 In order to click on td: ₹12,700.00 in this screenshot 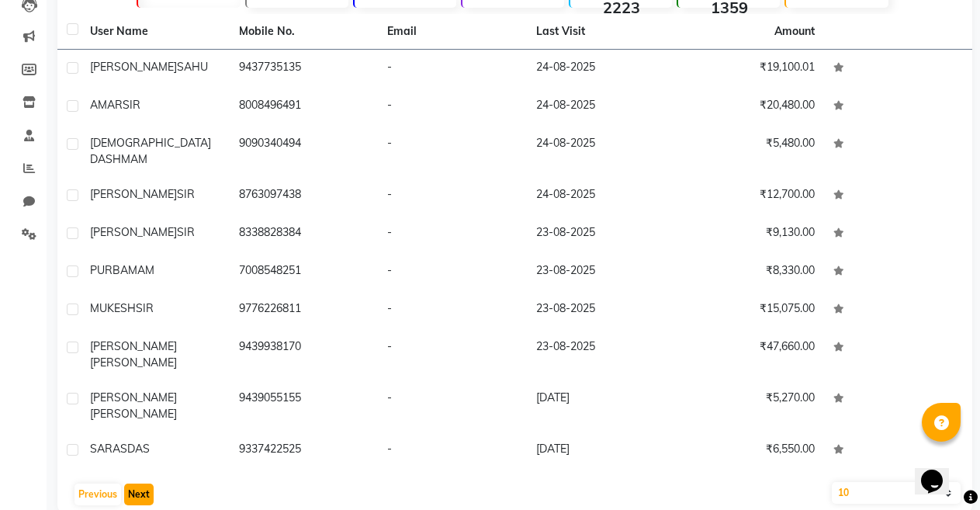, I will do `click(749, 196)`.